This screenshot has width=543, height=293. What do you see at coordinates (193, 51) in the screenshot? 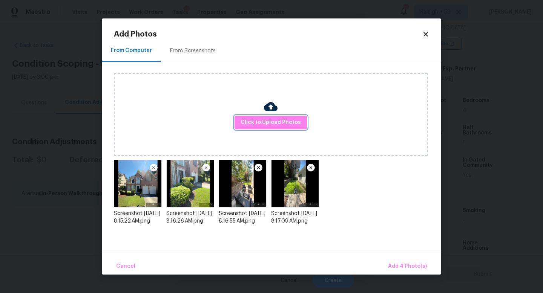
I see `div: From Screenshots` at bounding box center [193, 51].